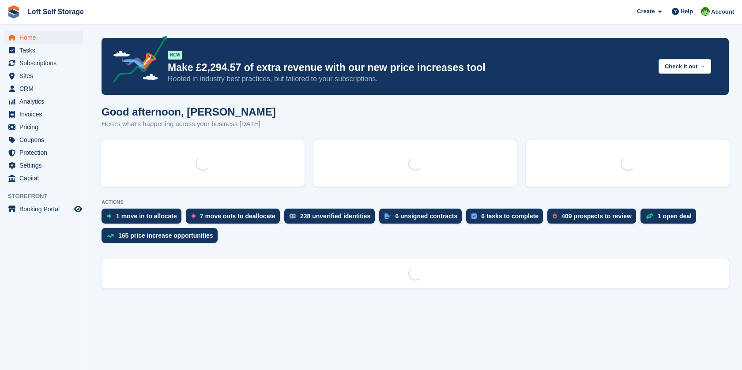  I want to click on div: 228 unverified identities, so click(335, 216).